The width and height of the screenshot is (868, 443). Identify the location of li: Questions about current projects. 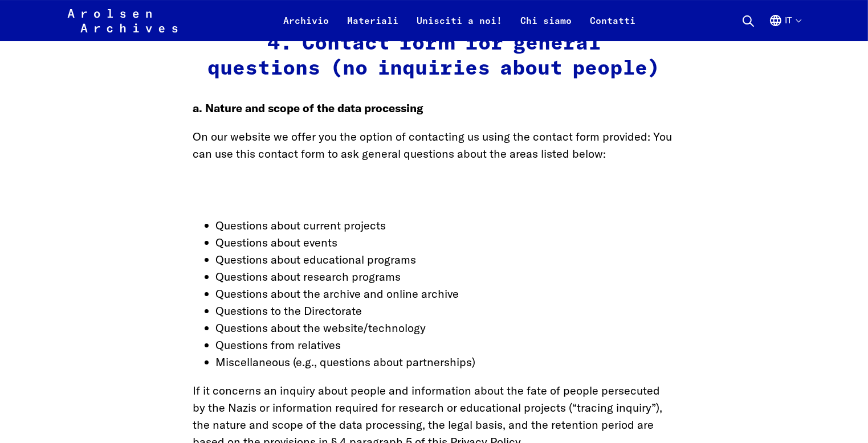
(446, 226).